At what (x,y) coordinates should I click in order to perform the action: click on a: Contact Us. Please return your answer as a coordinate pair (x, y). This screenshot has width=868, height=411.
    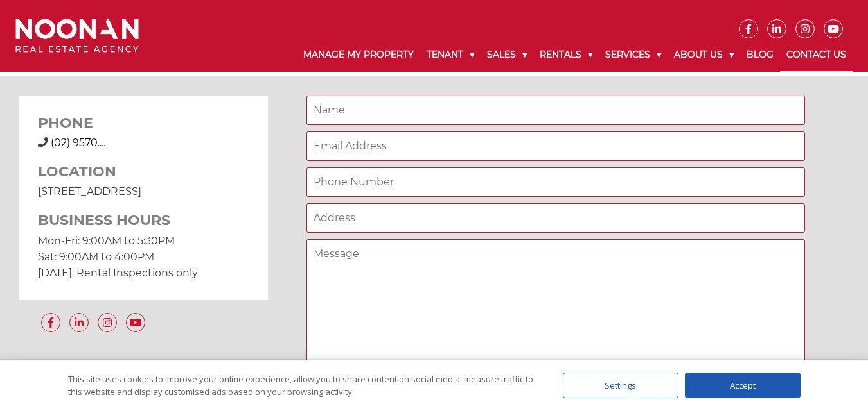
    Looking at the image, I should click on (816, 55).